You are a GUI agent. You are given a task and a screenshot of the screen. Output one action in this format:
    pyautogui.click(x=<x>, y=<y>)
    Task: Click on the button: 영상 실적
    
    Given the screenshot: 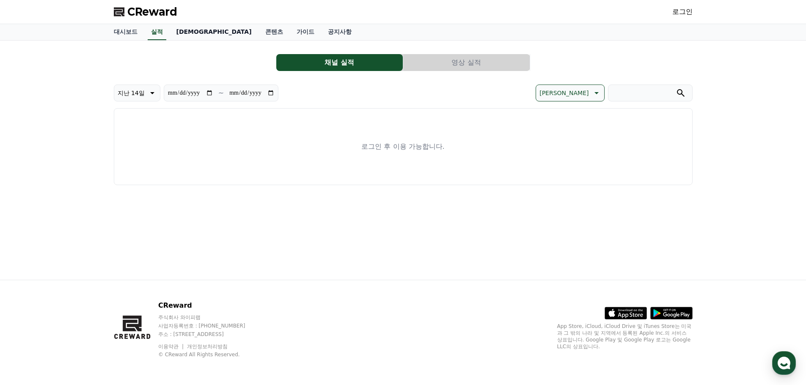 What is the action you would take?
    pyautogui.click(x=466, y=63)
    